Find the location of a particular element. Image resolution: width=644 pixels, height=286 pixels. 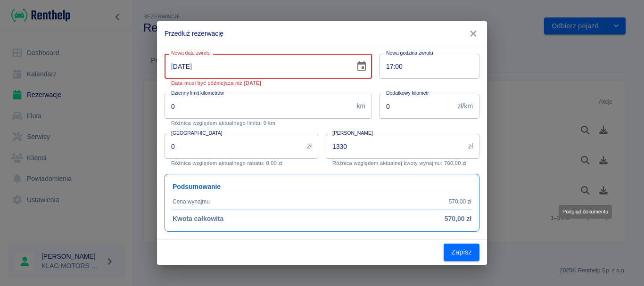

h2: Przedłuż rezerwację is located at coordinates (322, 34).